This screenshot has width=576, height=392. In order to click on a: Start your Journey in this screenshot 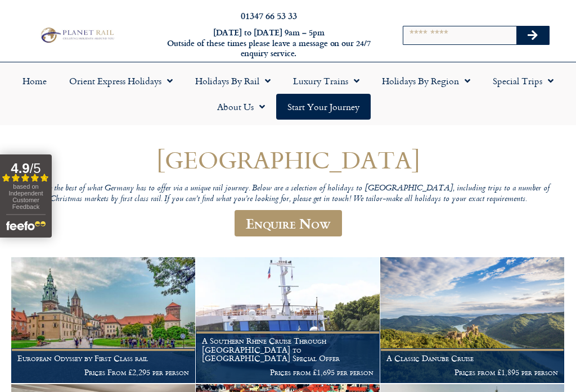, I will do `click(323, 107)`.